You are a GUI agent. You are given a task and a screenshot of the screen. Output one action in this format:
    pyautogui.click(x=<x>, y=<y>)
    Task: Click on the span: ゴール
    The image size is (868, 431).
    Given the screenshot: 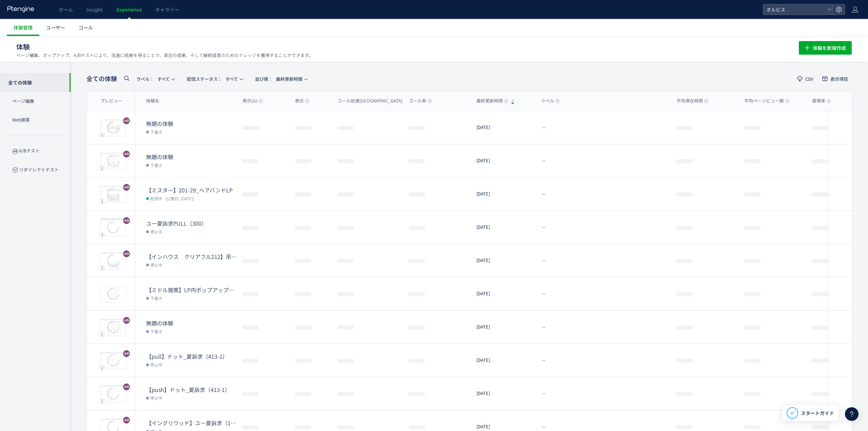 What is the action you would take?
    pyautogui.click(x=86, y=28)
    